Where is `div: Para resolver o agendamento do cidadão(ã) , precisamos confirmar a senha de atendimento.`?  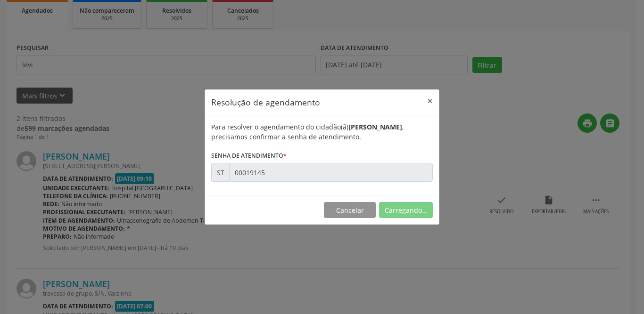 div: Para resolver o agendamento do cidadão(ã) , precisamos confirmar a senha de atendimento. is located at coordinates (322, 132).